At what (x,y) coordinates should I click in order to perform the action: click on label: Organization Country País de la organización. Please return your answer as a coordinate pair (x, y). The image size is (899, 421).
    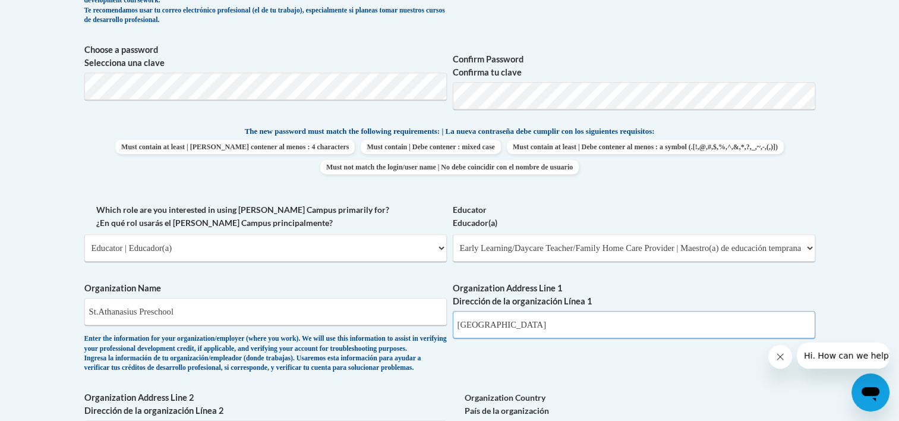
    Looking at the image, I should click on (634, 404).